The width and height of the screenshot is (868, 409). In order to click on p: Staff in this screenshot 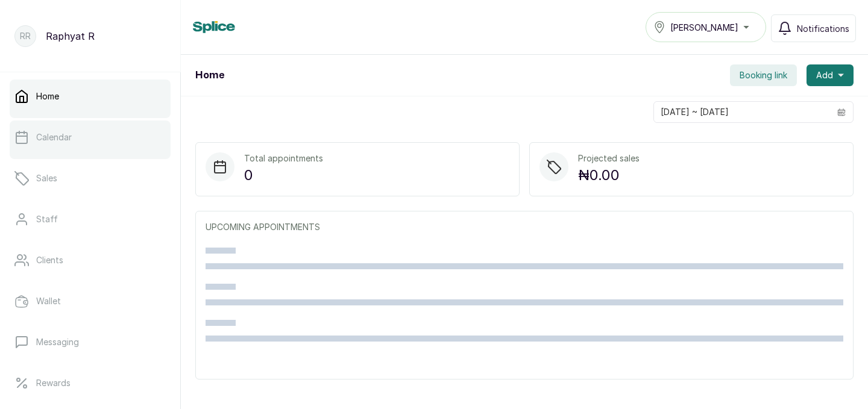, I will do `click(47, 220)`.